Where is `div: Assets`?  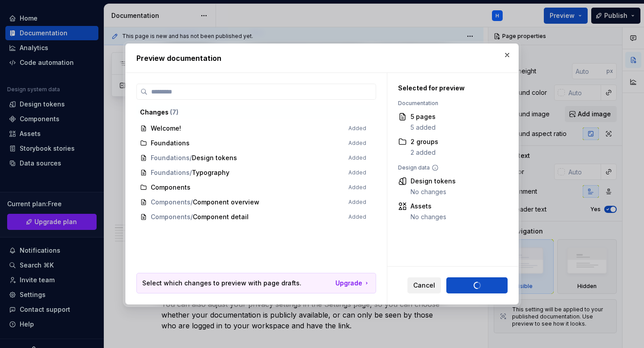
div: Assets is located at coordinates (428, 206).